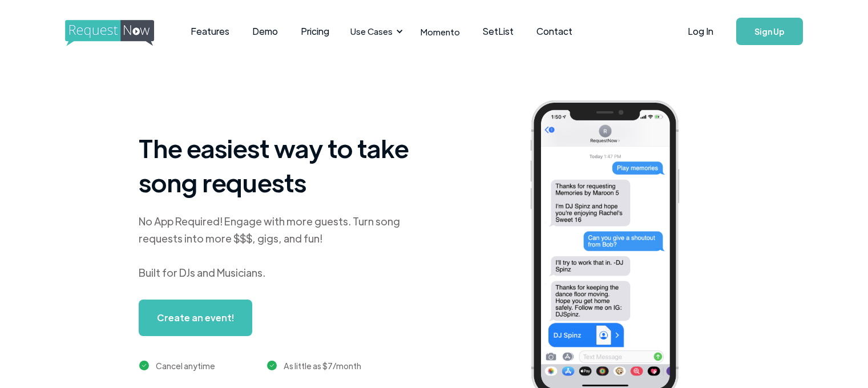 This screenshot has width=868, height=388. I want to click on img: requestnow logo, so click(120, 33).